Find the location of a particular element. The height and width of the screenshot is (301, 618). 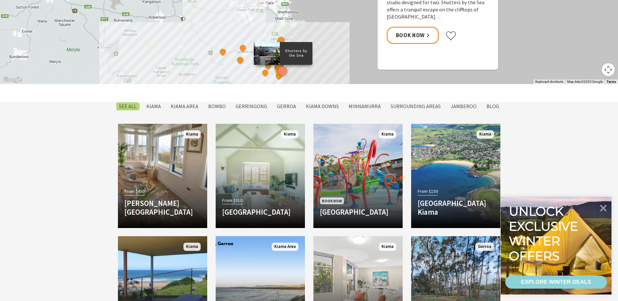

span: Book Now is located at coordinates (332, 201).